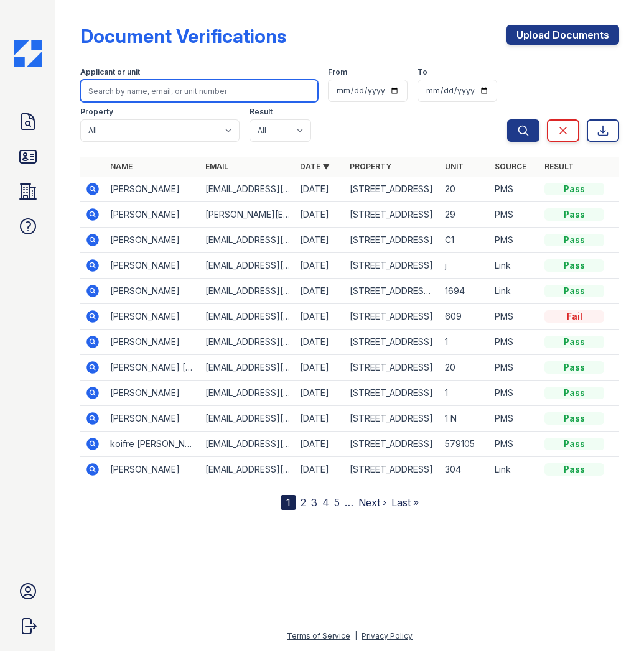  I want to click on div: Fail, so click(574, 316).